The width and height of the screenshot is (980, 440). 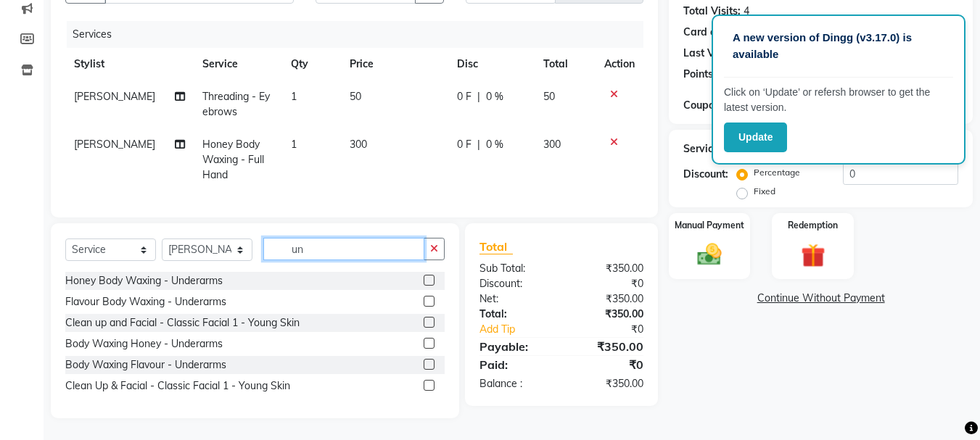 I want to click on span: Honey Body Waxing - Full Hand, so click(x=233, y=159).